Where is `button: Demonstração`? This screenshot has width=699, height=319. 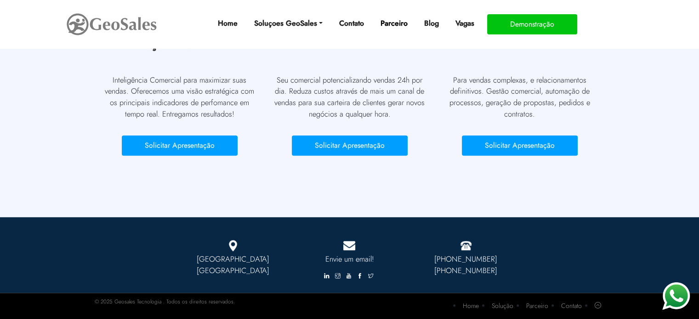
button: Demonstração is located at coordinates (532, 24).